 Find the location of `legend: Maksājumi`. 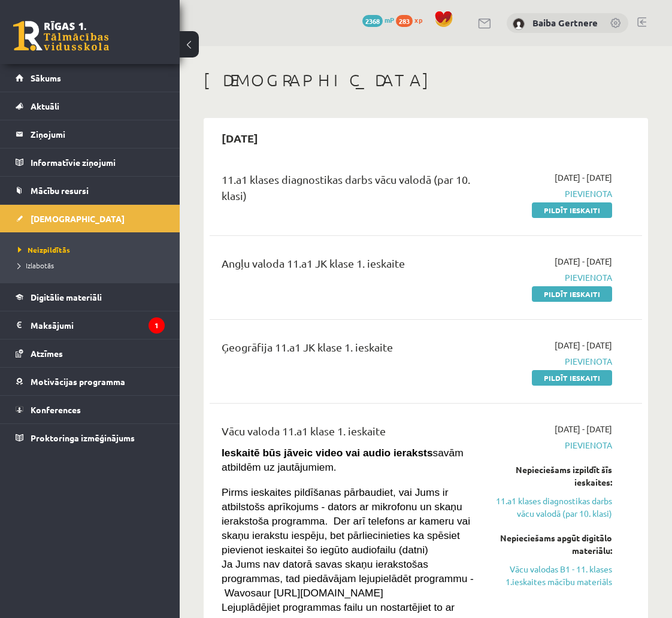

legend: Maksājumi is located at coordinates (97, 325).